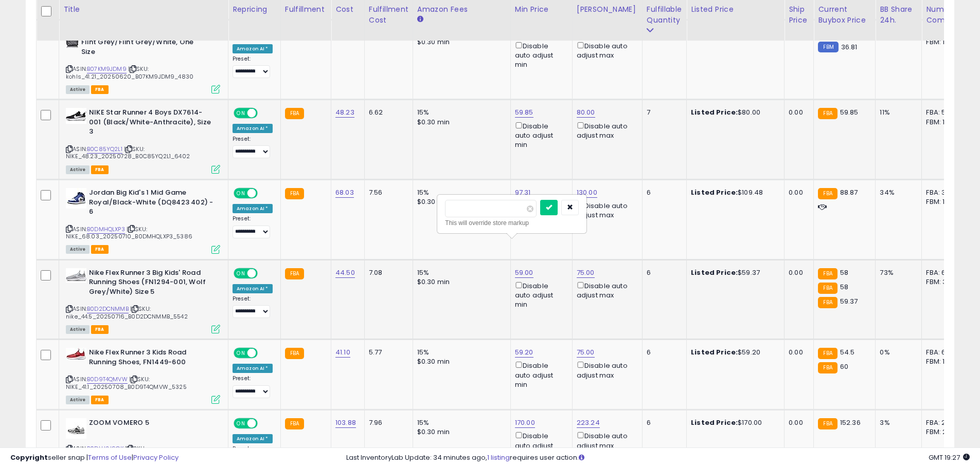 The image size is (980, 468). I want to click on div: 6.62, so click(387, 112).